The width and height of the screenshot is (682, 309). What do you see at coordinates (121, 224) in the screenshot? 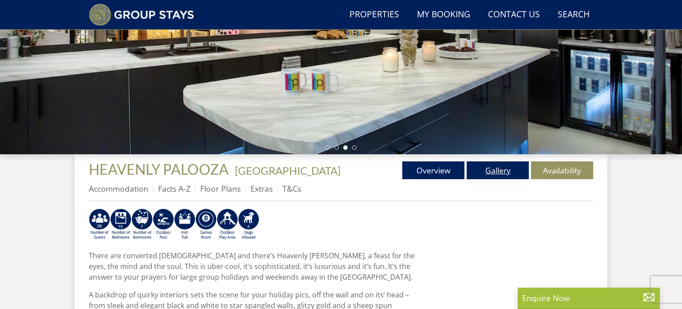
I see `img: AD_4nXf4W0vM84xBIgcr4qMogbdK2n6_j3CxFpP0effQt7SKlx8vYwG3-LMYqK8J5Ju_h_6SzB23J7g7goQ44dmLr07v4Itgr...` at bounding box center [121, 224].